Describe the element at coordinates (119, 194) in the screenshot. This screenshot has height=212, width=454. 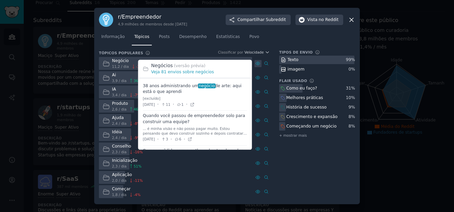
I see `span: 1,8 / dia` at that location.